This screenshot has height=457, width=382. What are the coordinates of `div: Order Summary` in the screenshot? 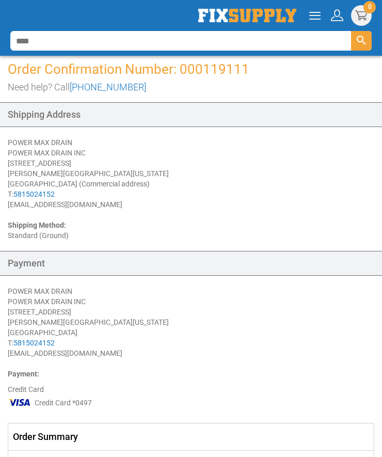 It's located at (191, 437).